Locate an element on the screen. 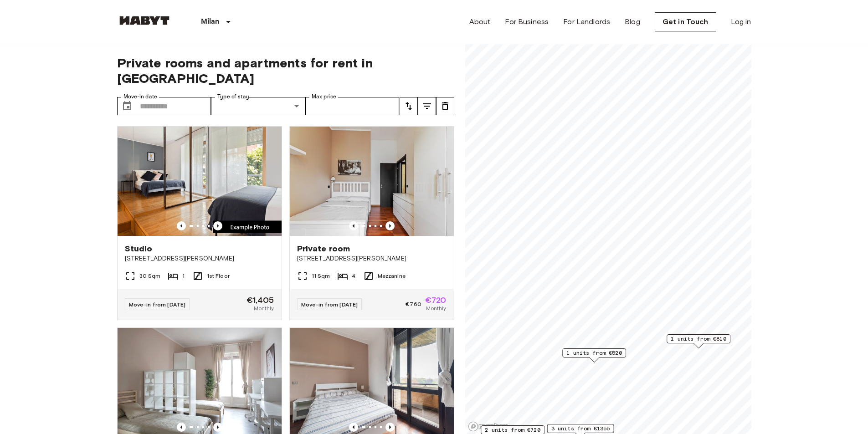 The image size is (868, 434). span: 4 is located at coordinates (353, 276).